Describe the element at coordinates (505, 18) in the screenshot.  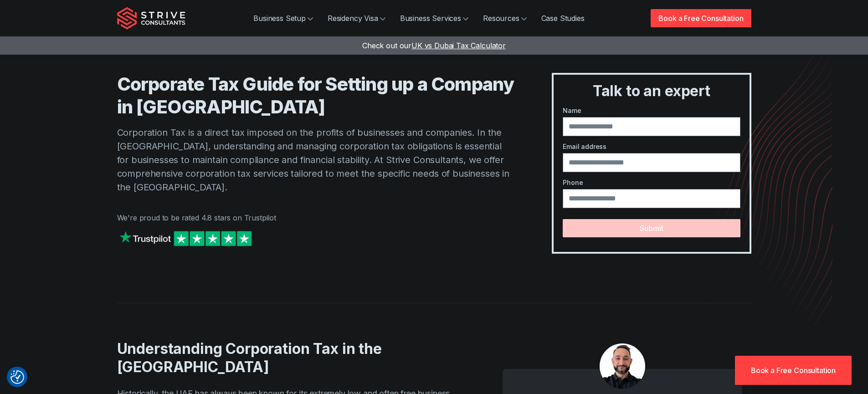
I see `a: Resources` at that location.